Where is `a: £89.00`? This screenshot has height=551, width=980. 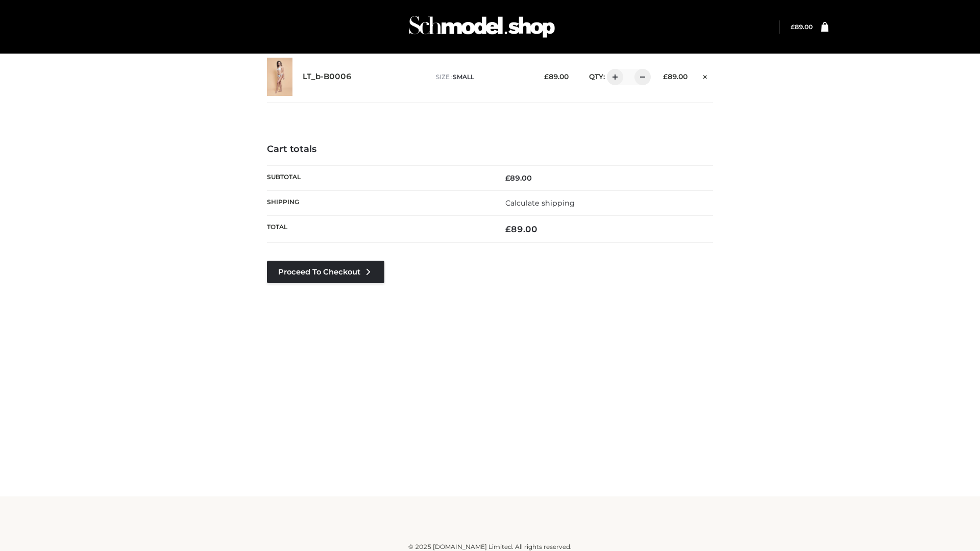
a: £89.00 is located at coordinates (801, 27).